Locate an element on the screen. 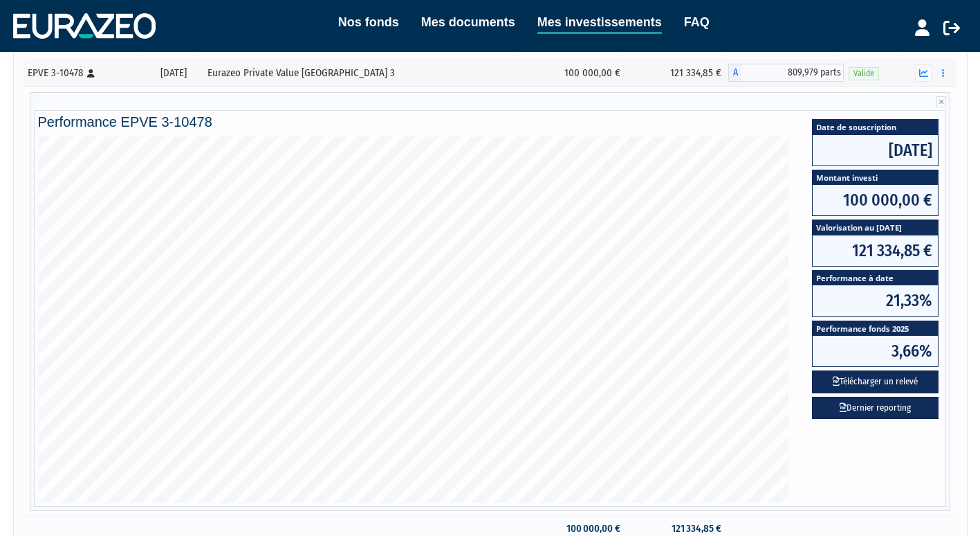 The height and width of the screenshot is (536, 980). a: Mes documents is located at coordinates (469, 22).